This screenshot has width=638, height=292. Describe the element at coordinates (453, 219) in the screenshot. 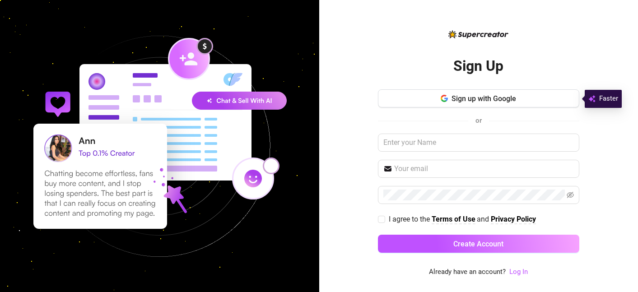

I see `a: Terms of Use` at that location.